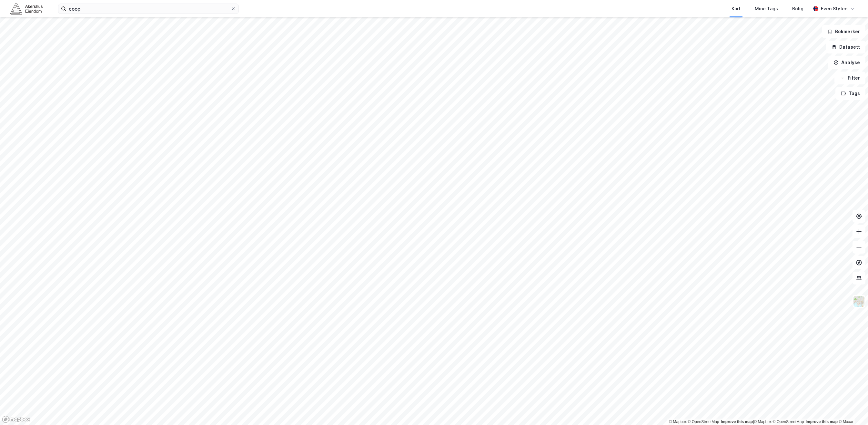 The height and width of the screenshot is (425, 868). I want to click on input: Søk på adresse, matrikkel, gårdeiere, leietakere eller personer, so click(148, 9).